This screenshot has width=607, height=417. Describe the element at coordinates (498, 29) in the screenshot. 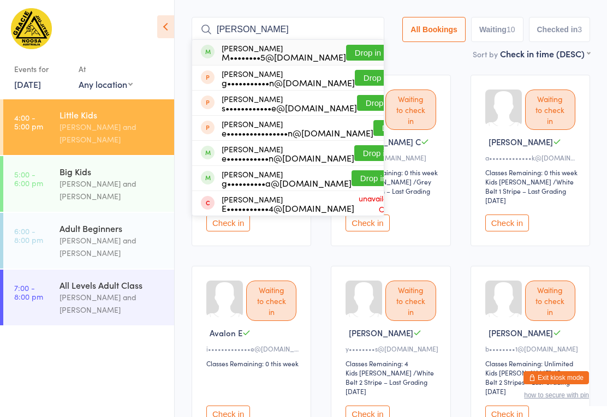

I see `button: Waiting10` at that location.